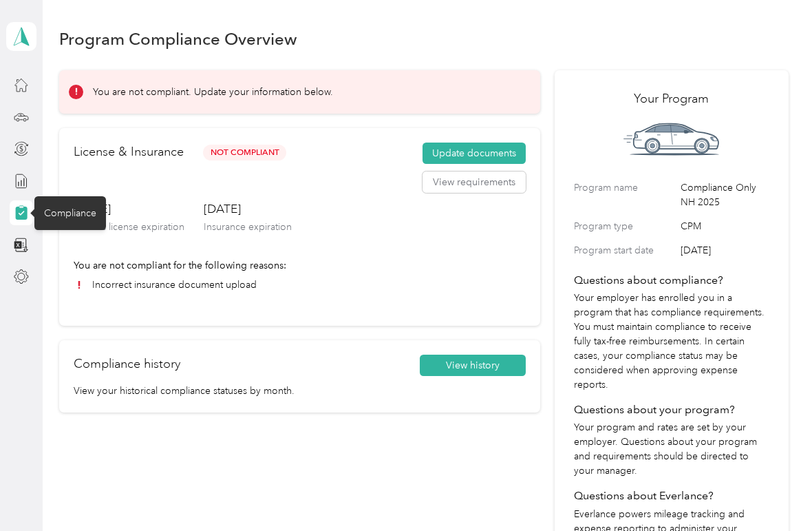  Describe the element at coordinates (126, 364) in the screenshot. I see `h2: Compliance history` at that location.